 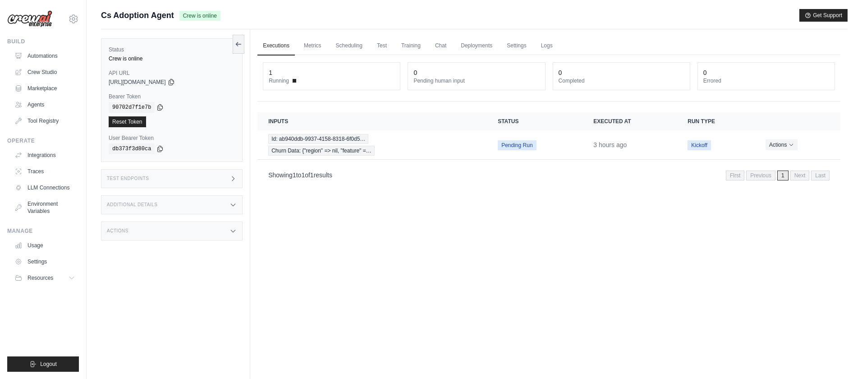 I want to click on button: Resources, so click(x=45, y=278).